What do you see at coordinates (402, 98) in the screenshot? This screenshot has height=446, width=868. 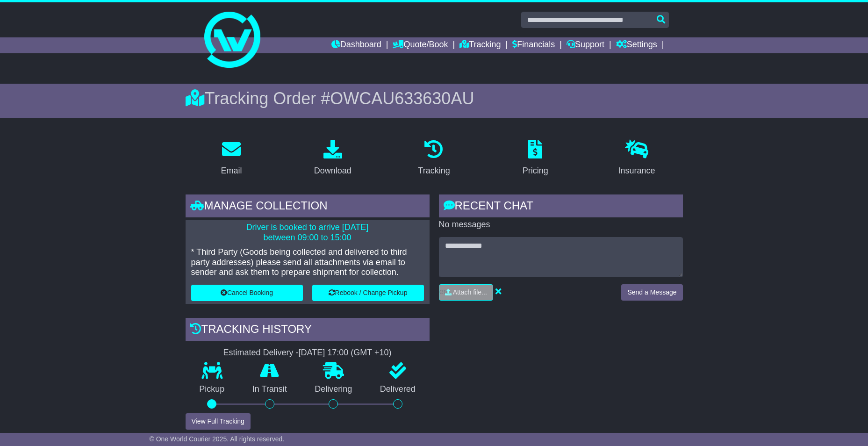 I see `span: OWCAU633630AU` at bounding box center [402, 98].